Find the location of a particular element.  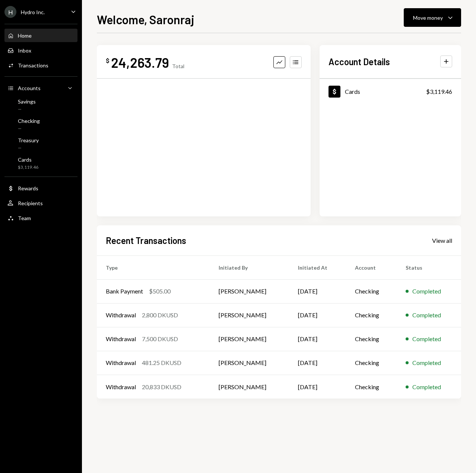

div: Total is located at coordinates (178, 66).